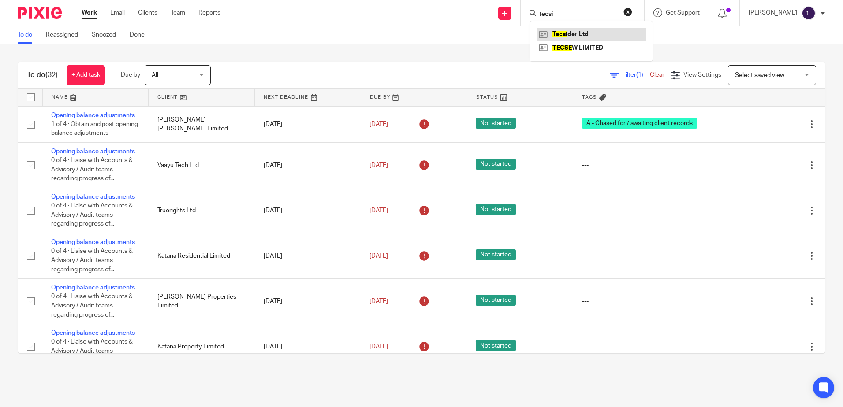 The height and width of the screenshot is (407, 843). What do you see at coordinates (636, 75) in the screenshot?
I see `span: Filter` at bounding box center [636, 75].